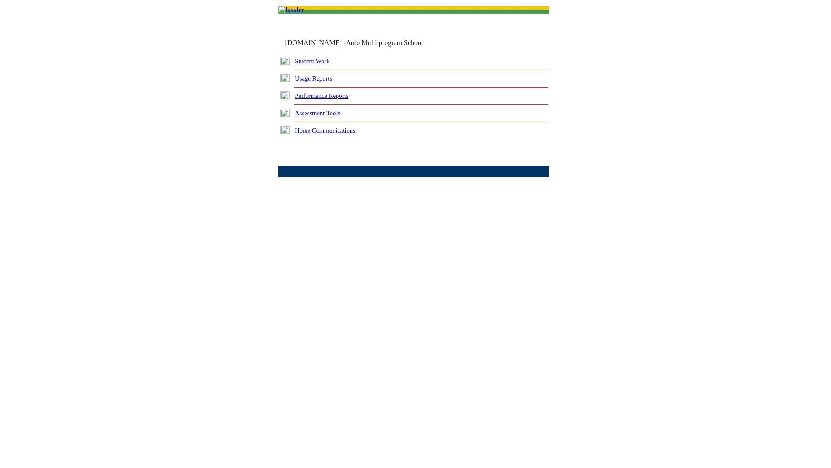 The height and width of the screenshot is (468, 831). Describe the element at coordinates (322, 96) in the screenshot. I see `a: Performance Reports` at that location.